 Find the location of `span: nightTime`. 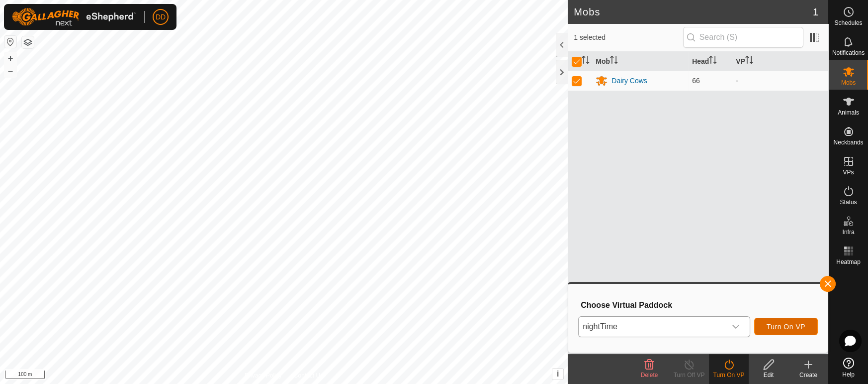

span: nightTime is located at coordinates (652, 326).